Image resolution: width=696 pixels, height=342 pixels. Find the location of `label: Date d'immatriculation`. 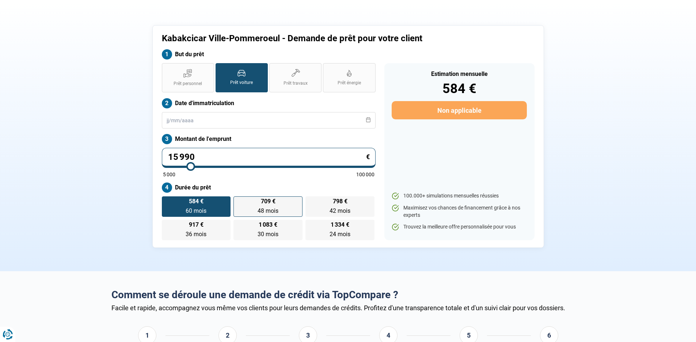

label: Date d'immatriculation is located at coordinates (269, 103).